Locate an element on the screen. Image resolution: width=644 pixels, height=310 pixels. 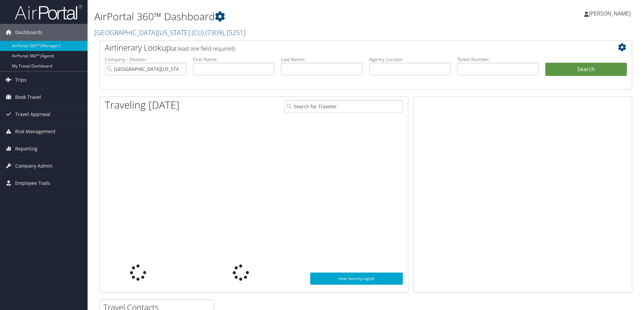
button: Search is located at coordinates (586, 70).